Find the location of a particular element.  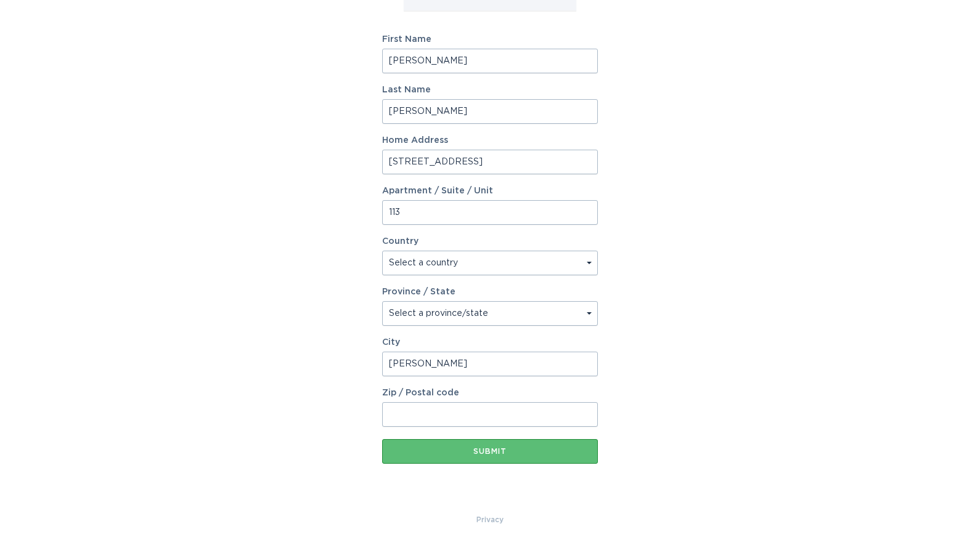

div: Submit is located at coordinates (490, 452).